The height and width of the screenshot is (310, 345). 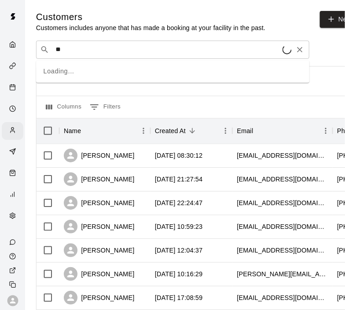 What do you see at coordinates (179, 227) in the screenshot?
I see `div: 2025-09-09 10:59:23` at bounding box center [179, 227].